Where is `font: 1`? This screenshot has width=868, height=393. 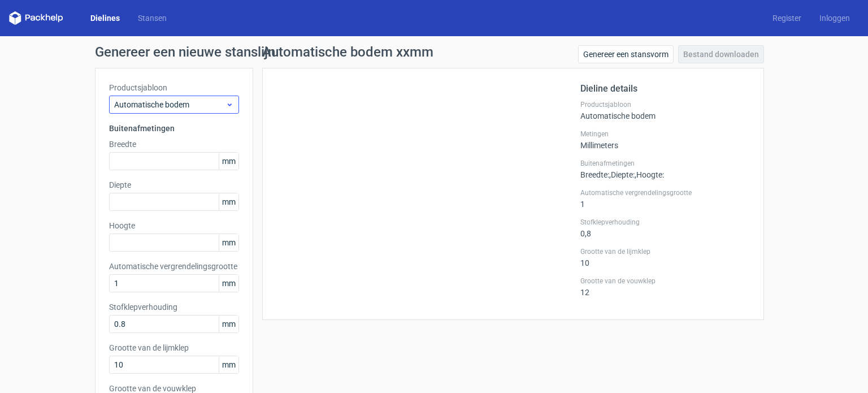 font: 1 is located at coordinates (582, 204).